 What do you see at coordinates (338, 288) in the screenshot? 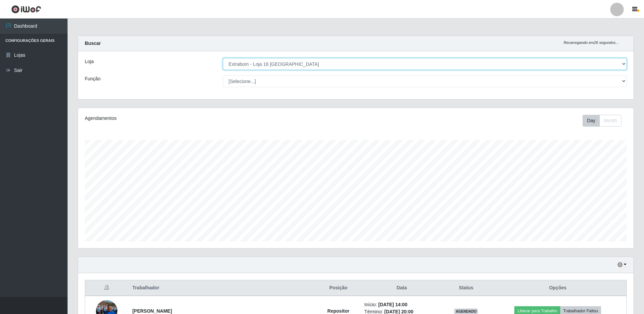
I see `th: Posição` at bounding box center [338, 288].